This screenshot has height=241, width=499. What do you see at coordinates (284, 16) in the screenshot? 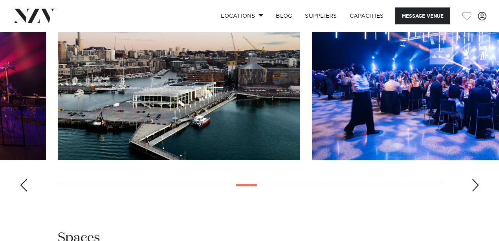
I see `a: BLOG` at bounding box center [284, 16].